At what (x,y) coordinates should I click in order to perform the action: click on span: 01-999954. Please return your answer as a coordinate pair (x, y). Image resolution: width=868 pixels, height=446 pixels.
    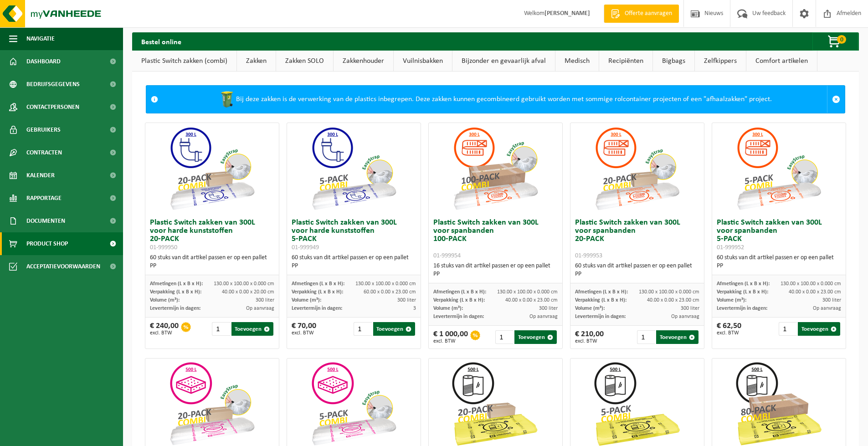
    Looking at the image, I should click on (447, 256).